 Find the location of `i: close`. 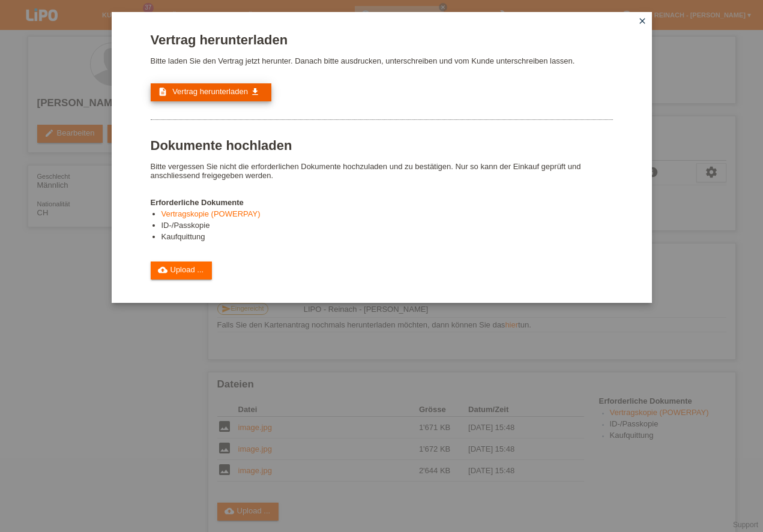

i: close is located at coordinates (642, 21).